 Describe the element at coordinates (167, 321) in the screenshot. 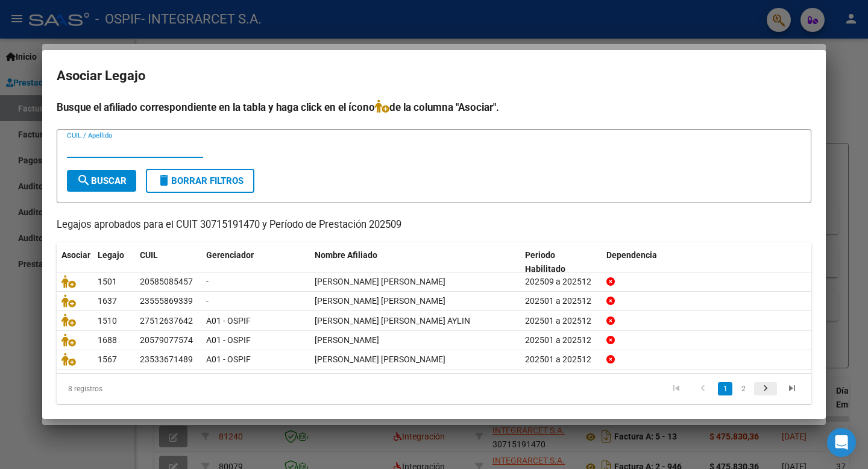

I see `div: 27512637642` at that location.